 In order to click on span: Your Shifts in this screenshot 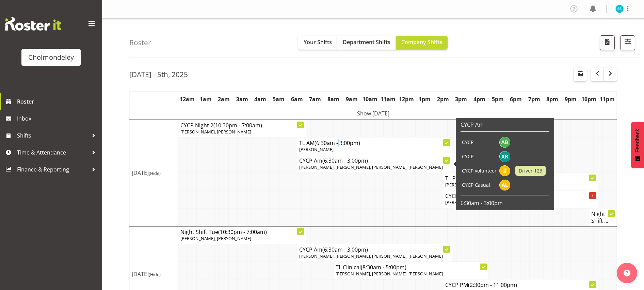, I will do `click(317, 42)`.